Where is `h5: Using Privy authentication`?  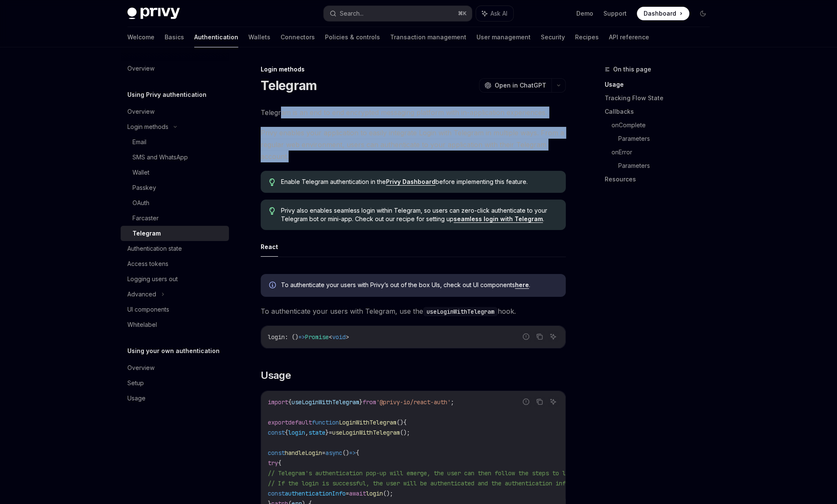 h5: Using Privy authentication is located at coordinates (167, 95).